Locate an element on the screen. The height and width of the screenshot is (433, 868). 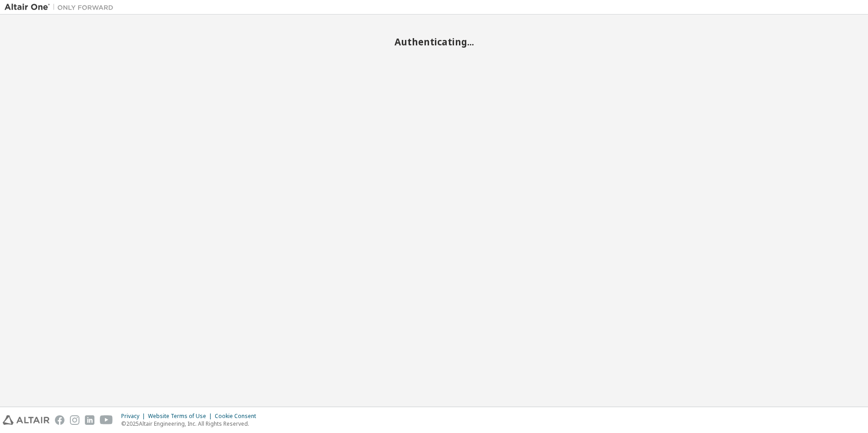
img: linkedin.svg is located at coordinates (89, 419).